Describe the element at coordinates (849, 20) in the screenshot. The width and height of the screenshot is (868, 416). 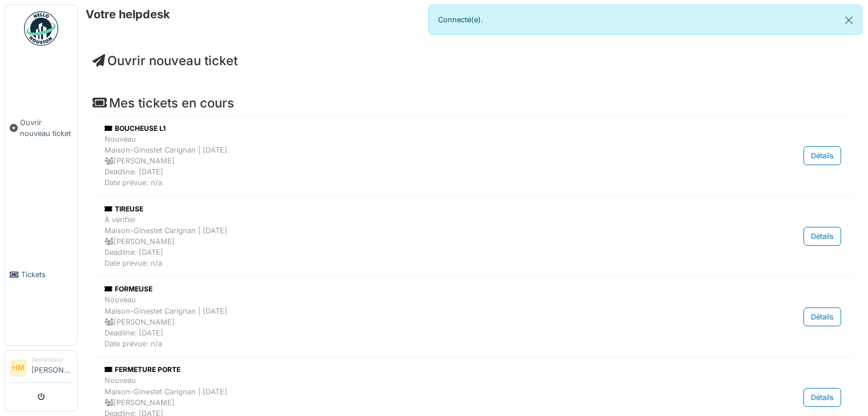
I see `button: Close` at that location.